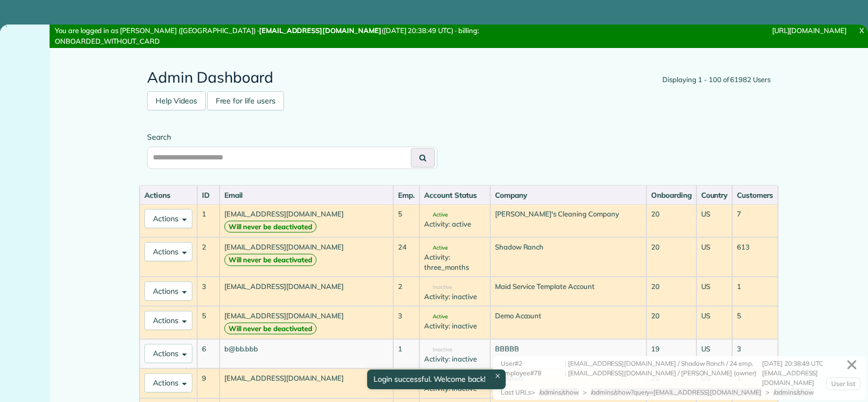 The width and height of the screenshot is (868, 402). What do you see at coordinates (755, 195) in the screenshot?
I see `div: Customers` at bounding box center [755, 195].